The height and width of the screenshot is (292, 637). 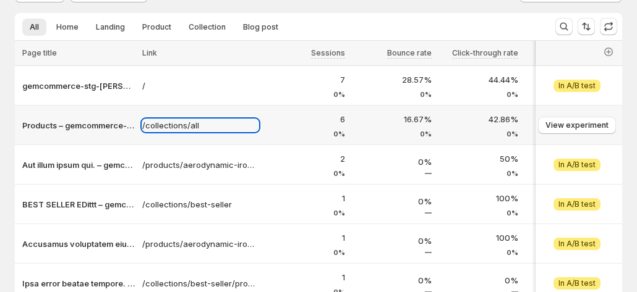 What do you see at coordinates (67, 27) in the screenshot?
I see `span: Home` at bounding box center [67, 27].